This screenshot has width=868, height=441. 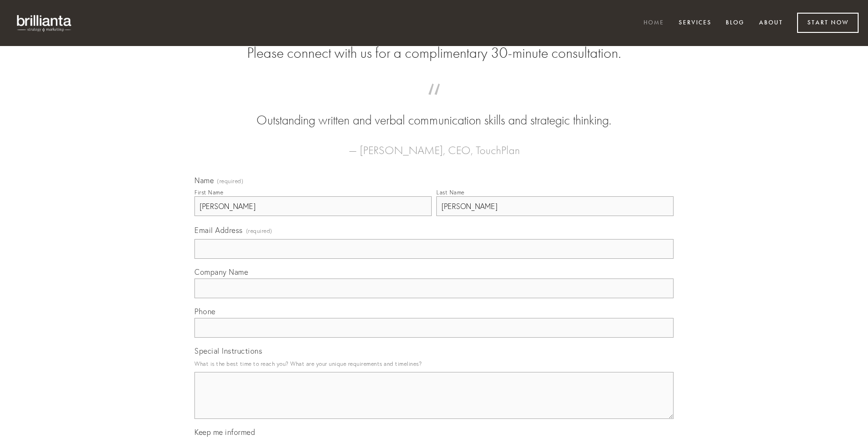 I want to click on a: Home, so click(x=654, y=23).